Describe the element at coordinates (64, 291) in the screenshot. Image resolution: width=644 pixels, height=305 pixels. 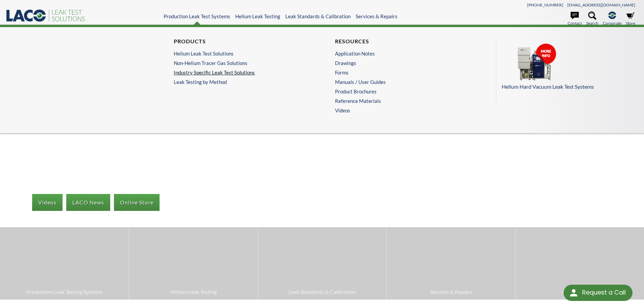
I see `span: Production Leak Testing Systems` at that location.